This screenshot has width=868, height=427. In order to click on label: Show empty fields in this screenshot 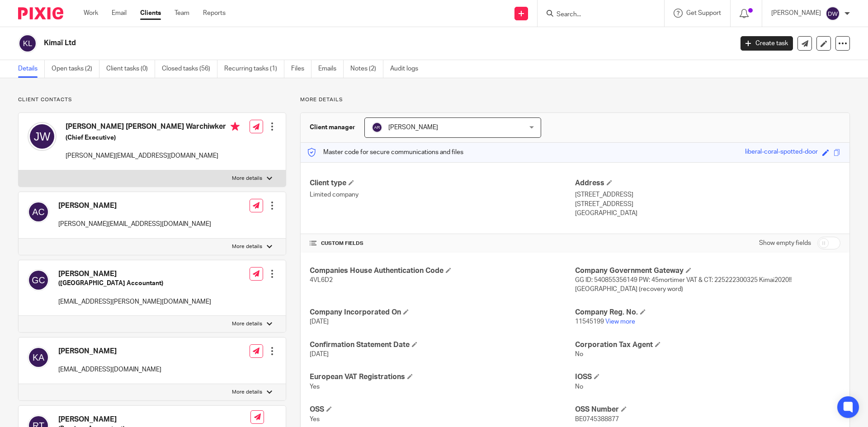, I will do `click(785, 243)`.